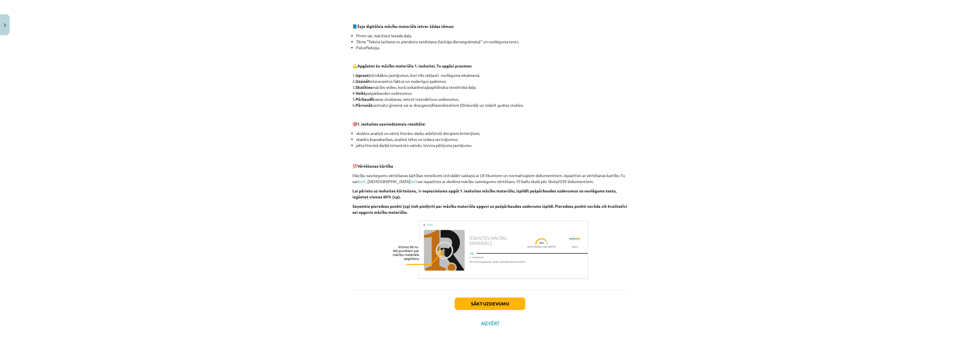 The width and height of the screenshot is (980, 347). I want to click on b: Uzzināt, so click(363, 81).